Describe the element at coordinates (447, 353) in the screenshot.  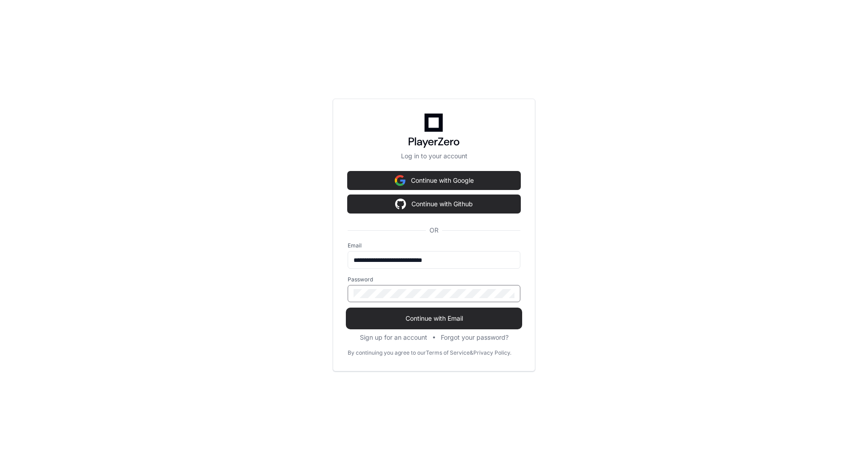
I see `a: Terms of Service` at that location.